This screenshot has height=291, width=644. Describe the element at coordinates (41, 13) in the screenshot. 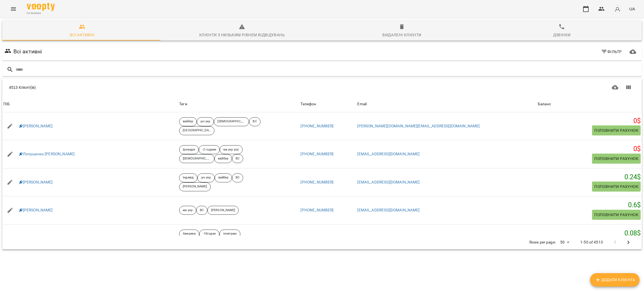

I see `span: For Business` at that location.